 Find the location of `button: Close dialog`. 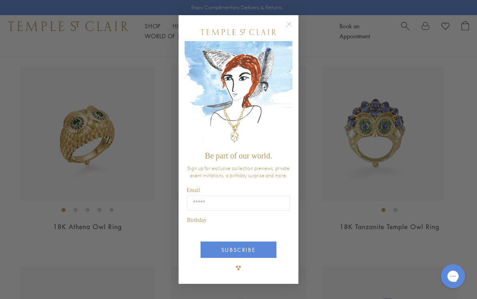

button: Close dialog is located at coordinates (293, 28).